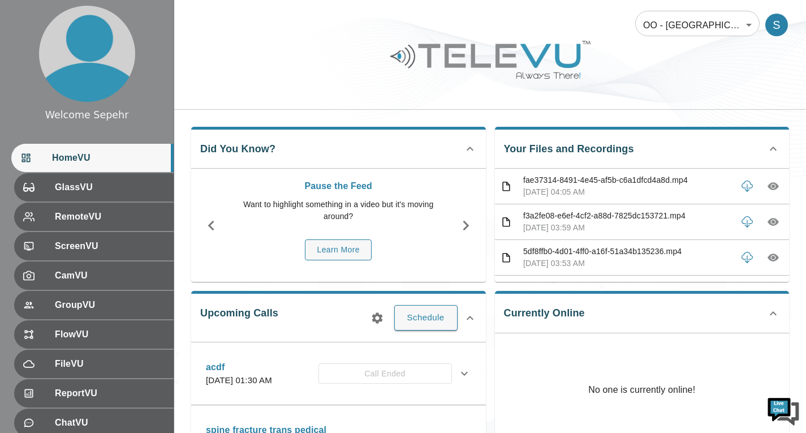 This screenshot has width=806, height=433. Describe the element at coordinates (338, 211) in the screenshot. I see `p: Want to highlight something in a video but it's moving around?` at that location.